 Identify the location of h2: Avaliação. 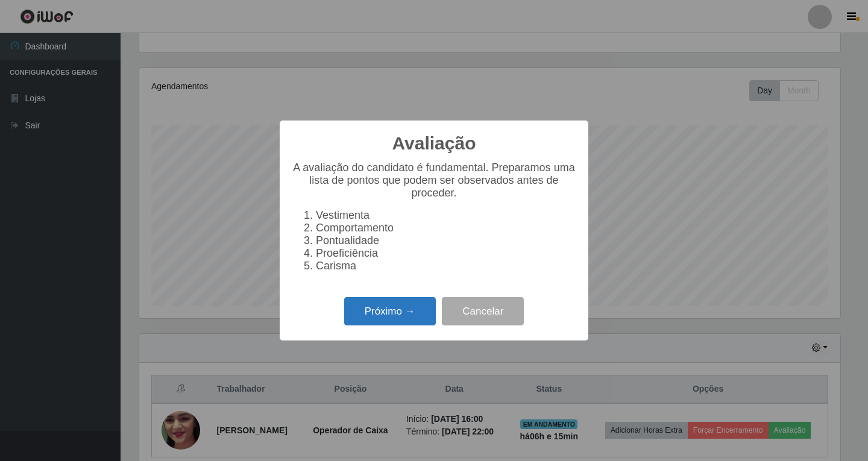
(434, 144).